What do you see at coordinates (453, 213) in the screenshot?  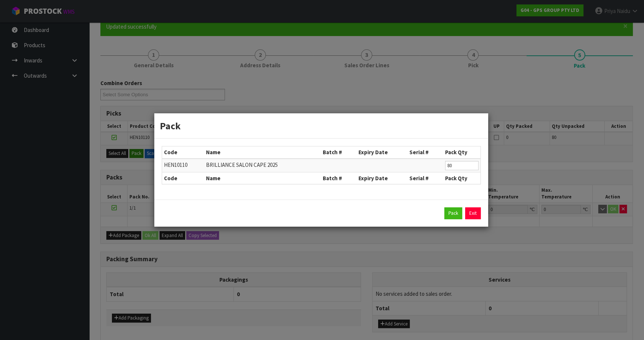 I see `button: Pack` at bounding box center [453, 213].